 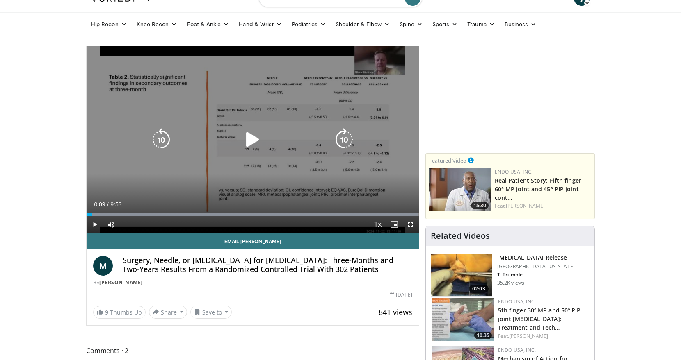 What do you see at coordinates (99, 205) in the screenshot?
I see `span: 0:09` at bounding box center [99, 205].